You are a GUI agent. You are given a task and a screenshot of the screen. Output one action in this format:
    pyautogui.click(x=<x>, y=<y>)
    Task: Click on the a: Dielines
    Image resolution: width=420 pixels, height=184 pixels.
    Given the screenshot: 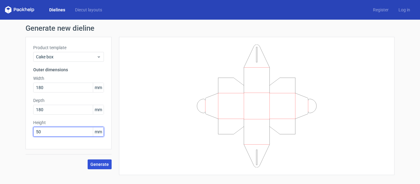 What is the action you would take?
    pyautogui.click(x=57, y=10)
    